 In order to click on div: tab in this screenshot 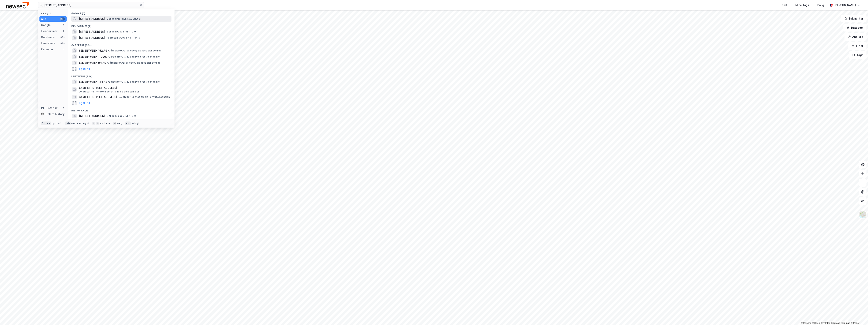, I will do `click(68, 124)`.